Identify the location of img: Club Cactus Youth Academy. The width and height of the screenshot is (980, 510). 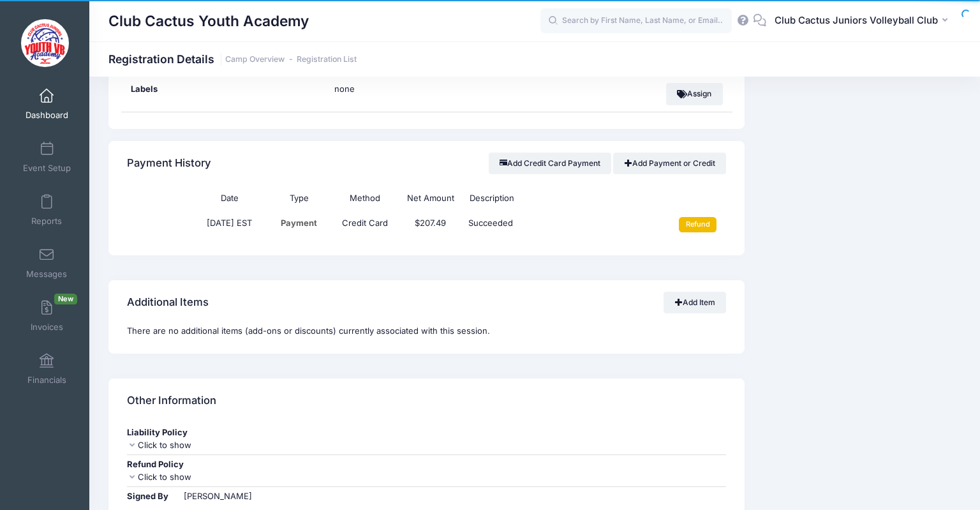
(44, 43).